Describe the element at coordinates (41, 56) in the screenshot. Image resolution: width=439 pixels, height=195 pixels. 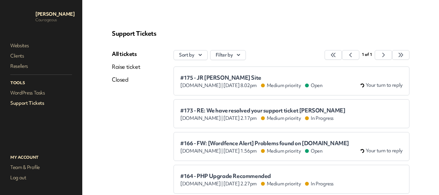
I see `a: Clients` at that location.